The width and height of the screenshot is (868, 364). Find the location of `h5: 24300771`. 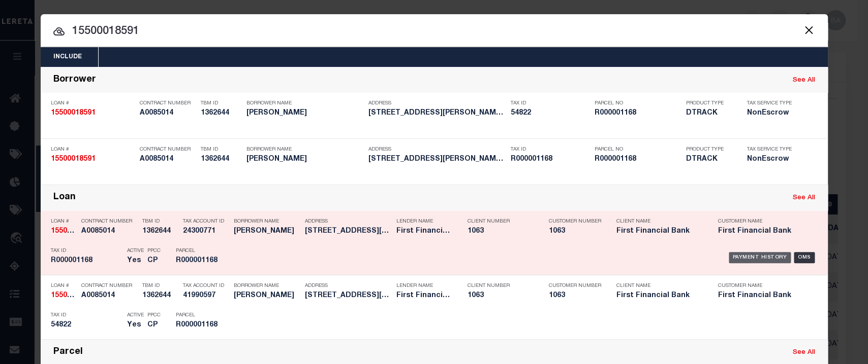

h5: 24300771 is located at coordinates (206, 232).